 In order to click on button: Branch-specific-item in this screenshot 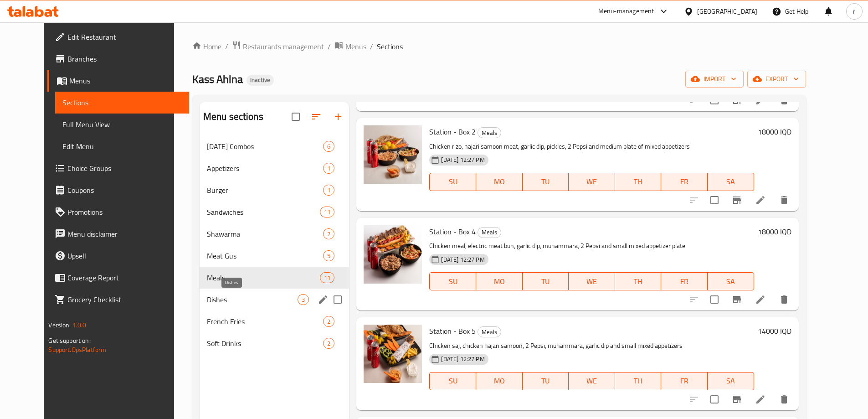, I will do `click(737, 399)`.